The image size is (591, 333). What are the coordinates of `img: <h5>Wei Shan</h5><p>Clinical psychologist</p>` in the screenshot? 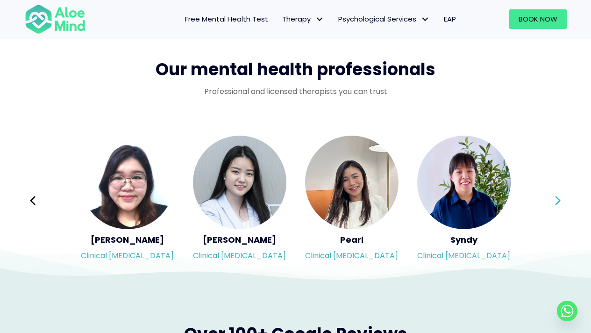 It's located at (128, 182).